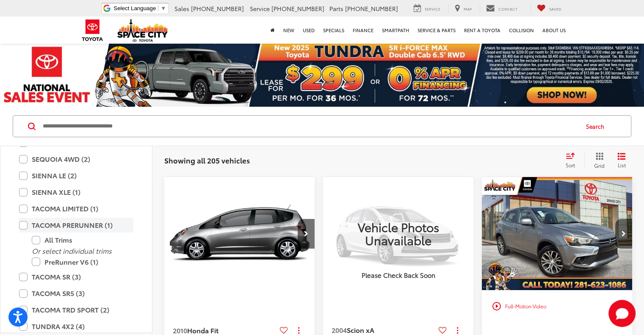 The width and height of the screenshot is (644, 335). What do you see at coordinates (558, 234) in the screenshot?
I see `a: 2018 Mitsubishi Outlander Sport 2.0 ES 4x22018 Mitsubishi Outlander Sport 2.0 ES 4x22018 Mitsubis...` at bounding box center [558, 234].